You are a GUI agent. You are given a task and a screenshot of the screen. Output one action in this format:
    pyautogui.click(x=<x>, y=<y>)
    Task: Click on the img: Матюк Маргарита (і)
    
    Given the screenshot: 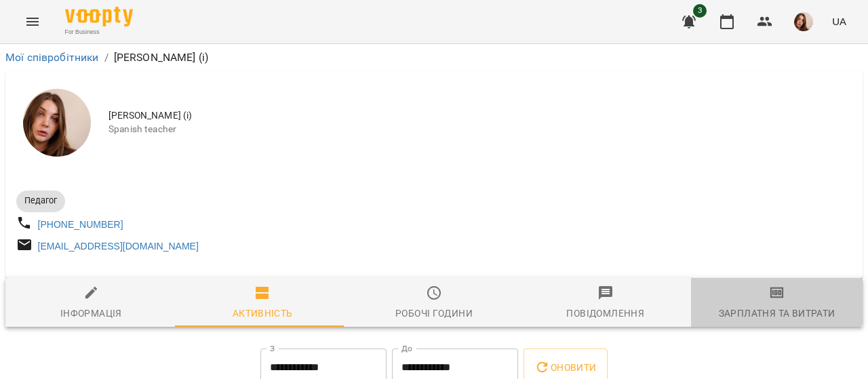 What is the action you would take?
    pyautogui.click(x=57, y=122)
    